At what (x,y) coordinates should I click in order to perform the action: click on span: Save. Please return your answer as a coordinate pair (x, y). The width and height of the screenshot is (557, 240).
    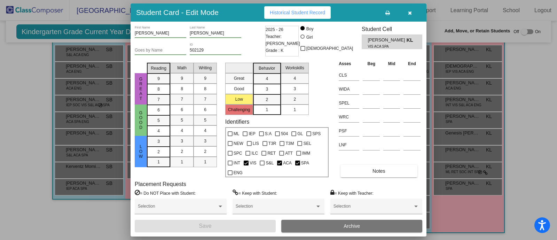
    Looking at the image, I should click on (205, 226).